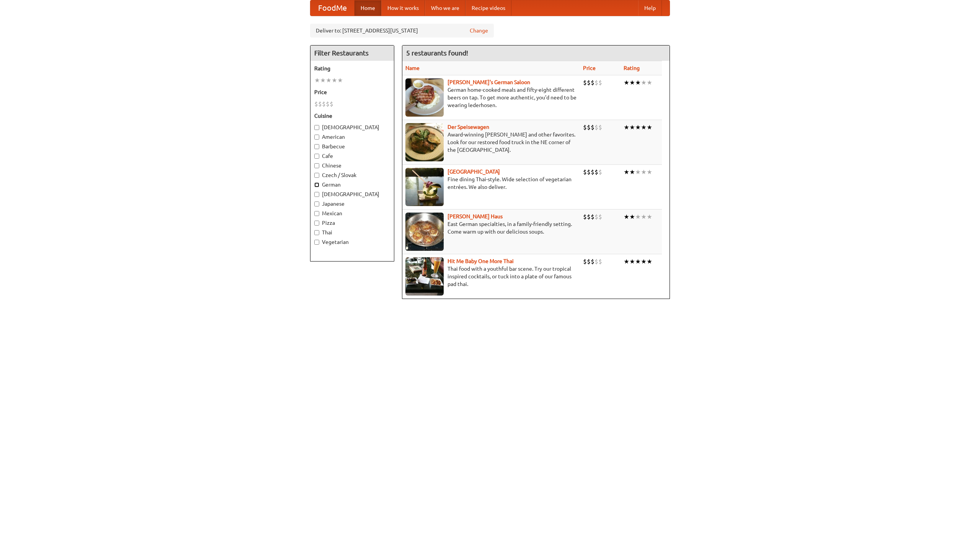 The height and width of the screenshot is (541, 980). Describe the element at coordinates (437, 53) in the screenshot. I see `ng-pluralize: 5 restaurants found!` at that location.